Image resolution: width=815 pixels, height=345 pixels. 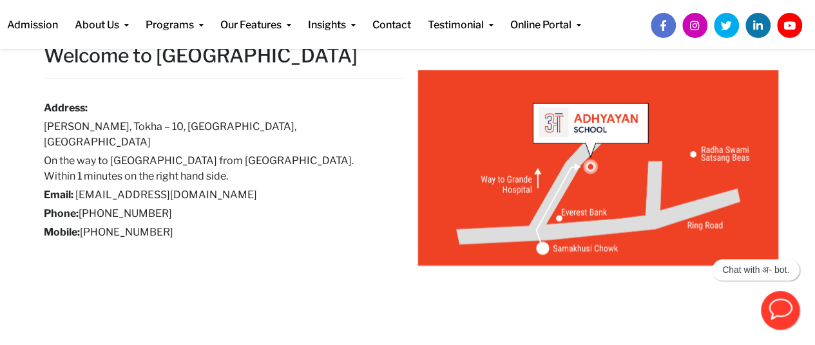 What do you see at coordinates (59, 194) in the screenshot?
I see `strong: Email:` at bounding box center [59, 194].